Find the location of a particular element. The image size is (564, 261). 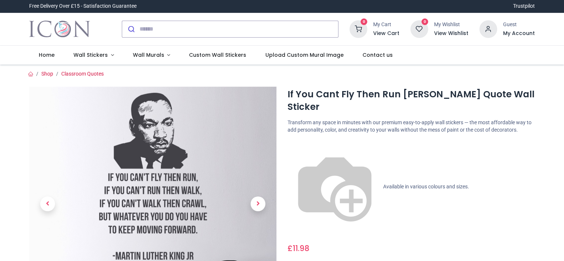

p: Transform any space in minutes with our premium easy-to-apply wall stickers — the most affordable... is located at coordinates (411, 126).